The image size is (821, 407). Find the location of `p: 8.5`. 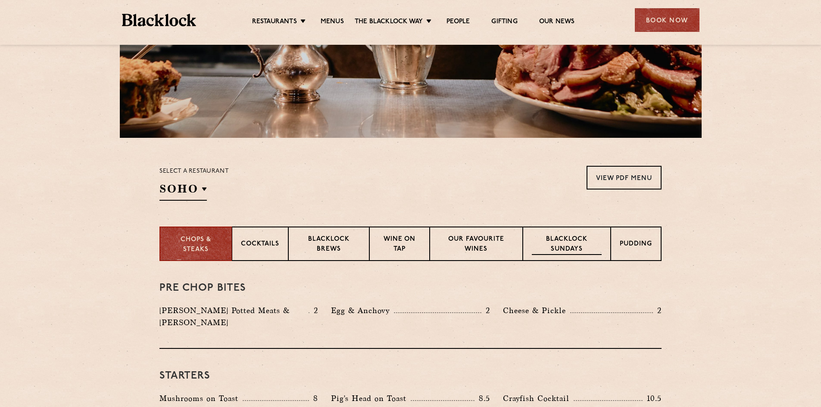

p: 8.5 is located at coordinates (482, 398).